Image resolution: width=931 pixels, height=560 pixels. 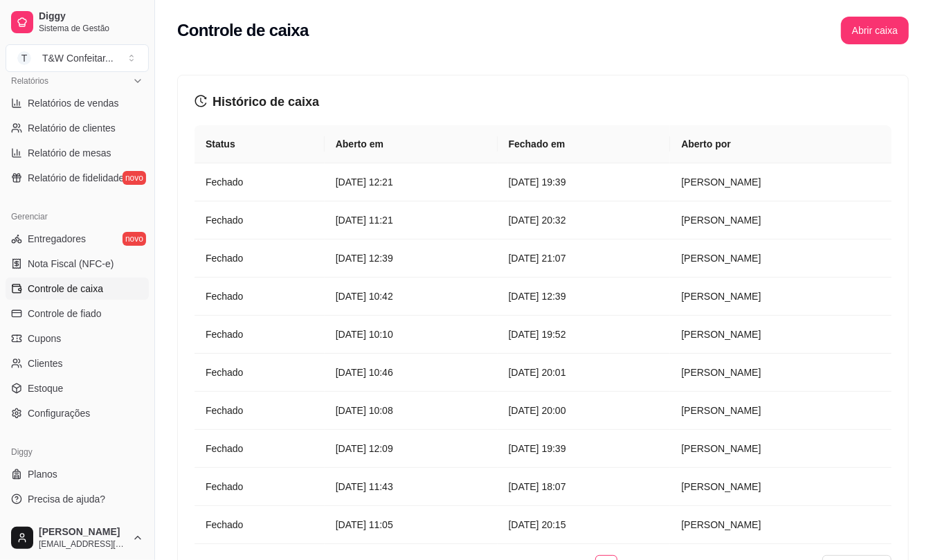 What do you see at coordinates (24, 59) in the screenshot?
I see `span: T` at bounding box center [24, 59].